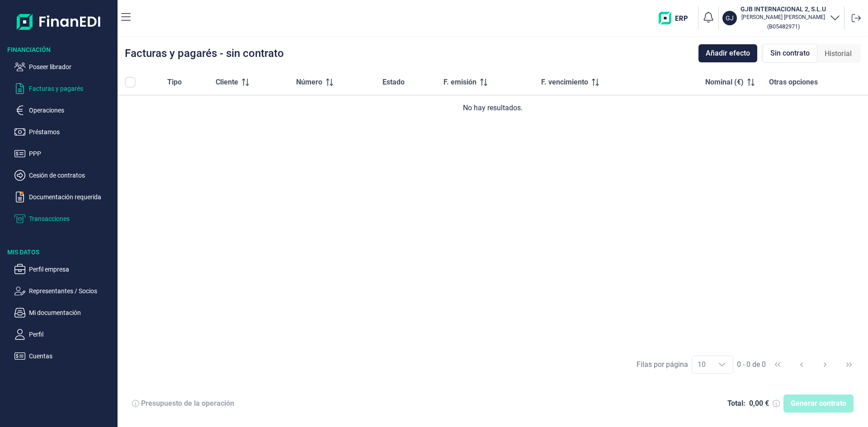 Image resolution: width=868 pixels, height=427 pixels. Describe the element at coordinates (59, 22) in the screenshot. I see `img: Logo de aplicación` at that location.